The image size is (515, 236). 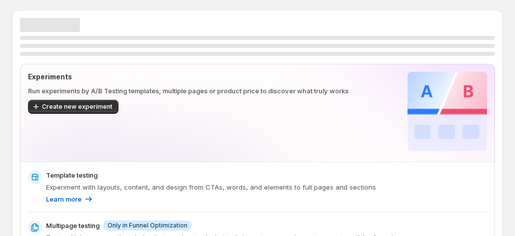 I want to click on p: Template testing, so click(x=71, y=175).